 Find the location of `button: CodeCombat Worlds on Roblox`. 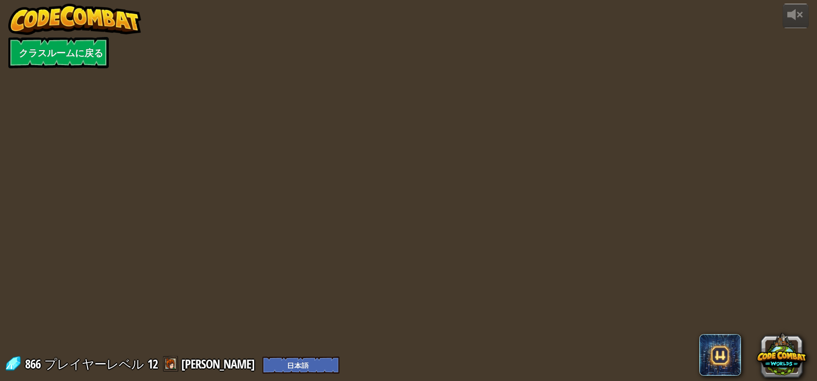

button: CodeCombat Worlds on Roblox is located at coordinates (782, 354).